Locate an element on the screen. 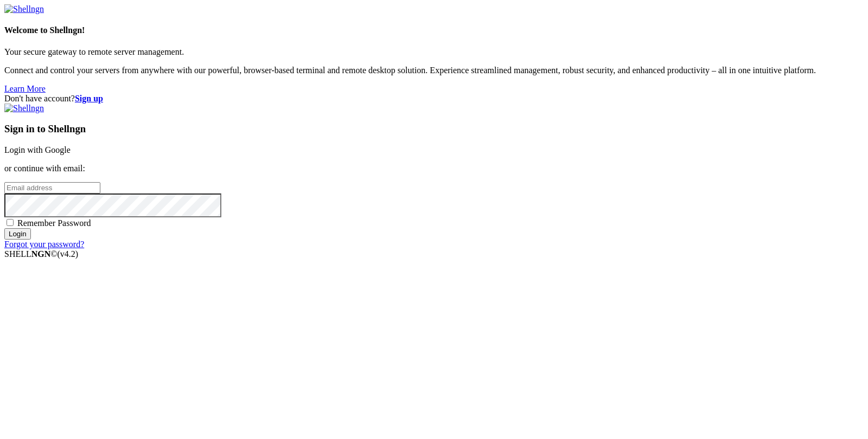 Image resolution: width=868 pixels, height=439 pixels. a: Login with Google is located at coordinates (37, 150).